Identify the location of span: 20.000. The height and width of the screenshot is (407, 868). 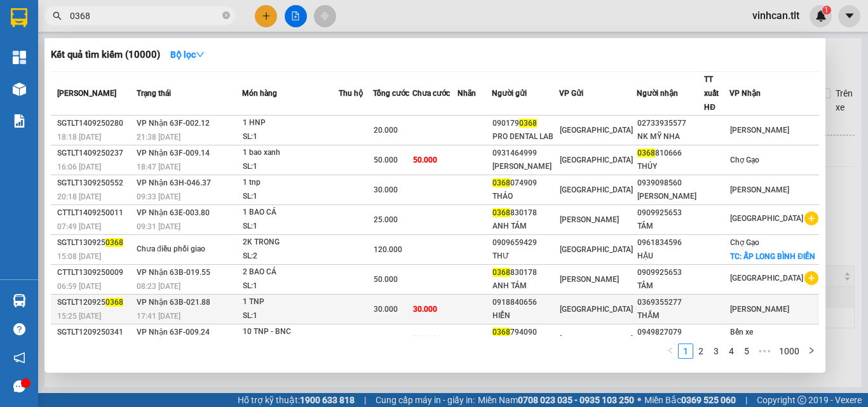
(385, 130).